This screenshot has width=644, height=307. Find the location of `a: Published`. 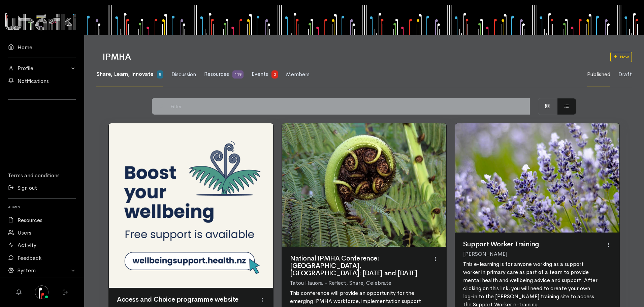

a: Published is located at coordinates (598, 75).